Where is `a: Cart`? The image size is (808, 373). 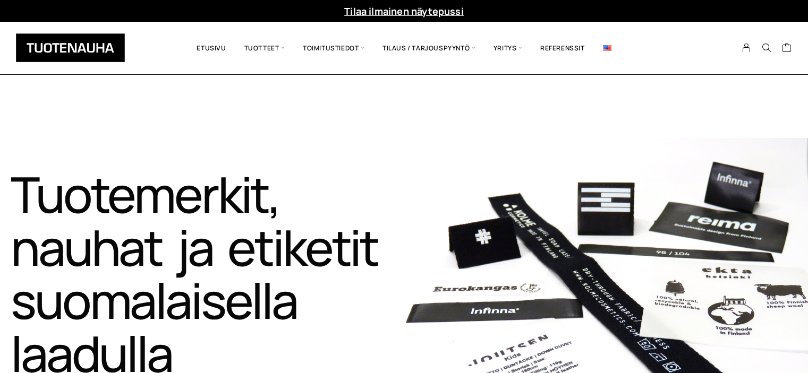 a: Cart is located at coordinates (787, 49).